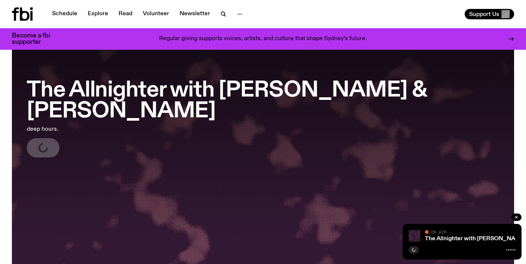  I want to click on button: Support Us, so click(489, 14).